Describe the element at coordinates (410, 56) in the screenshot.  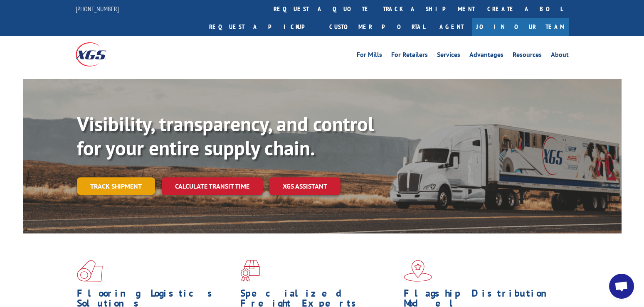
I see `a: For Retailers` at that location.